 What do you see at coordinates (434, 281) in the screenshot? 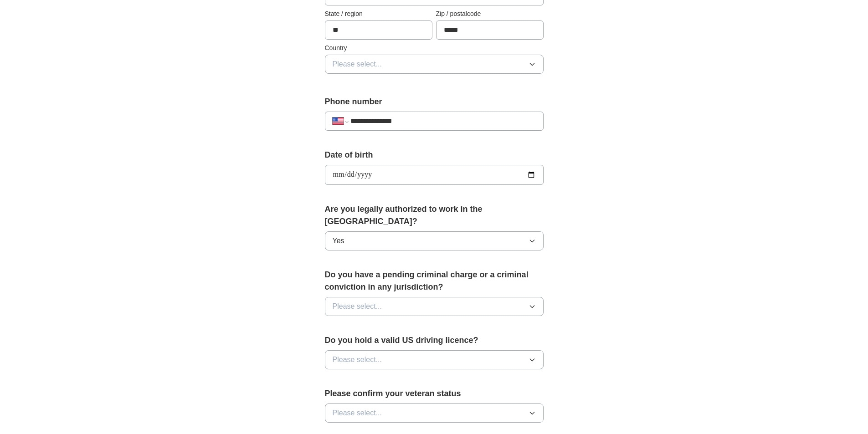
I see `label: Do you have a pending criminal charge or a criminal conviction in any jurisdiction?` at bounding box center [434, 281].